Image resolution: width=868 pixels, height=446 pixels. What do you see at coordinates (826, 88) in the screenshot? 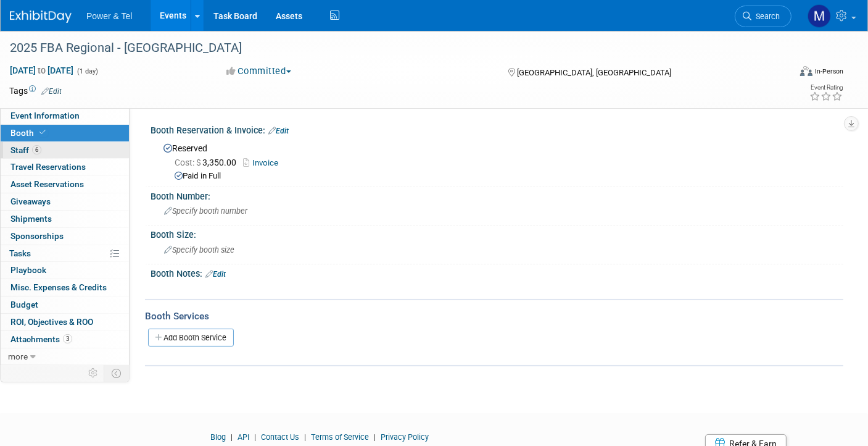
I see `div: Event Rating` at bounding box center [826, 88].